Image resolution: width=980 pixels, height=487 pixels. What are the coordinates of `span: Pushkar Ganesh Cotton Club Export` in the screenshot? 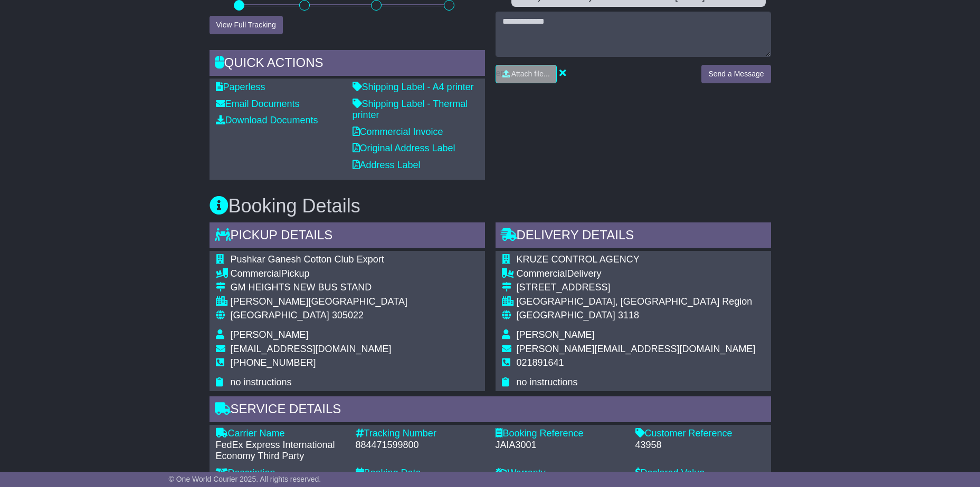 It's located at (307, 259).